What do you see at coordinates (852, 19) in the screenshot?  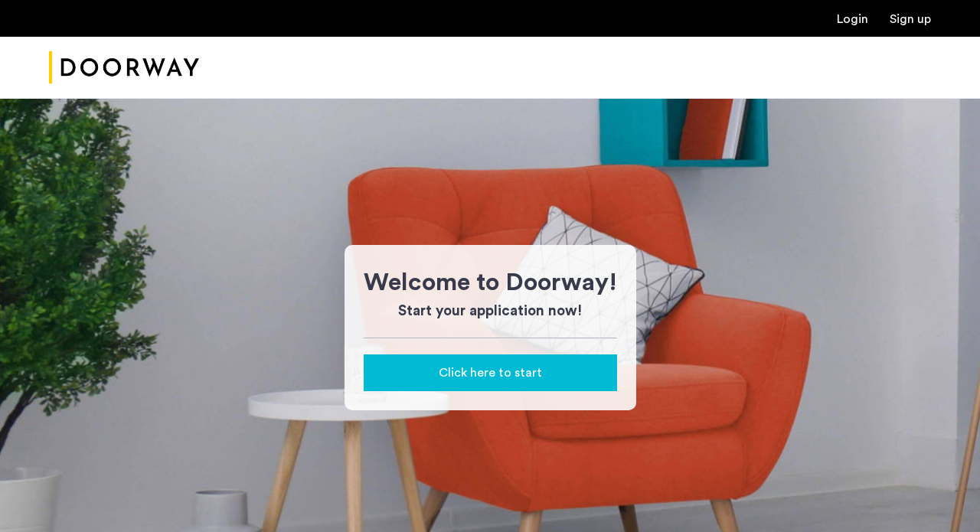 I see `a: Login` at bounding box center [852, 19].